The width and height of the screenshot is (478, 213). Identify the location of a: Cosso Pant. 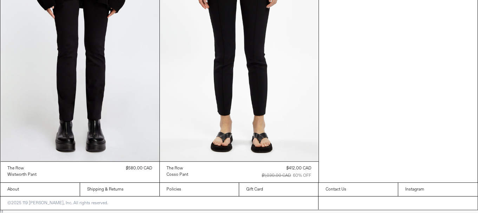
(178, 174).